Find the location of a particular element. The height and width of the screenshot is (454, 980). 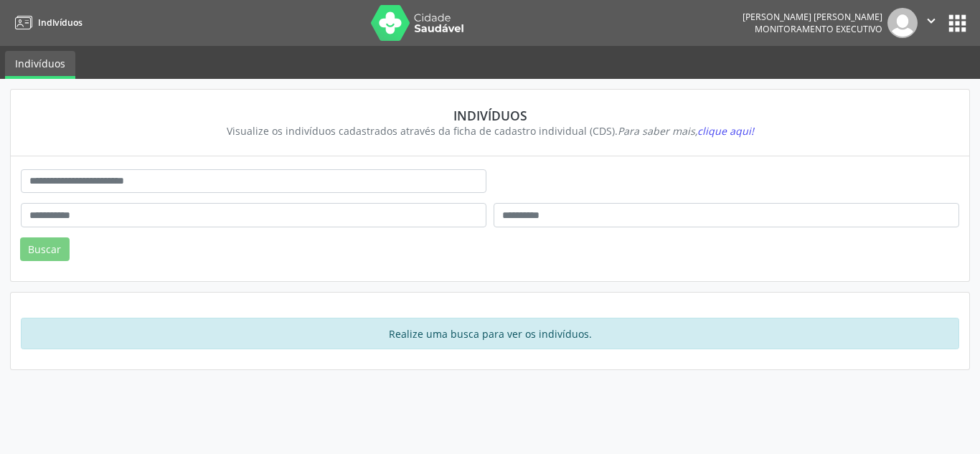

span: clique aqui! is located at coordinates (726, 131).